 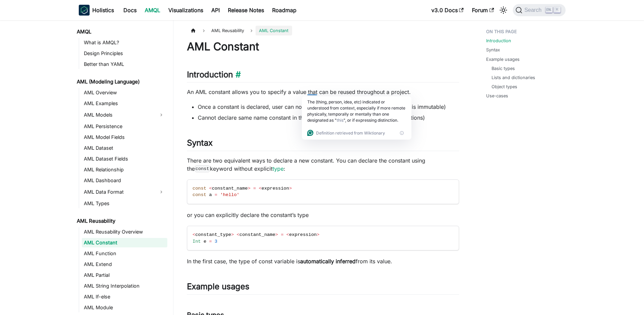 What do you see at coordinates (130, 10) in the screenshot?
I see `a: Docs` at bounding box center [130, 10].